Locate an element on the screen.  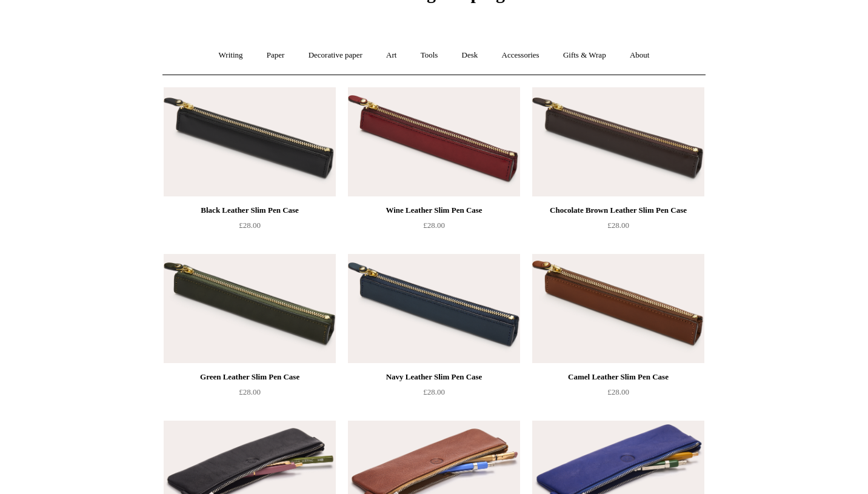
div: Camel Leather Slim Pen Case is located at coordinates (618, 377).